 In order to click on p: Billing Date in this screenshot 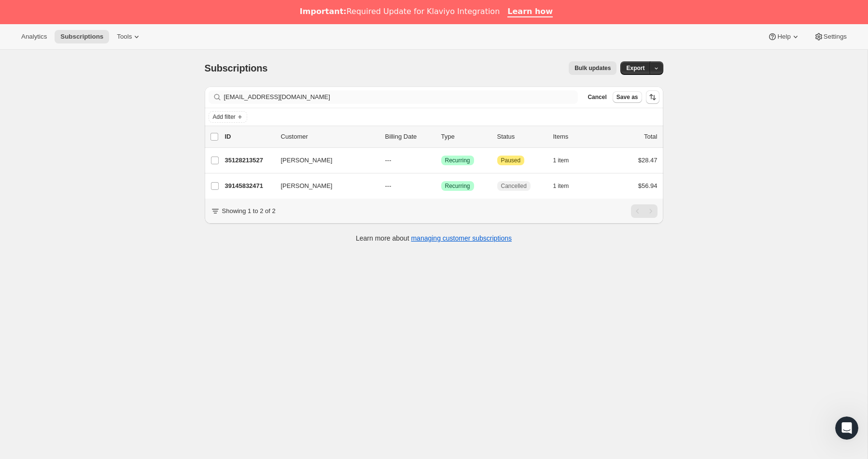, I will do `click(409, 137)`.